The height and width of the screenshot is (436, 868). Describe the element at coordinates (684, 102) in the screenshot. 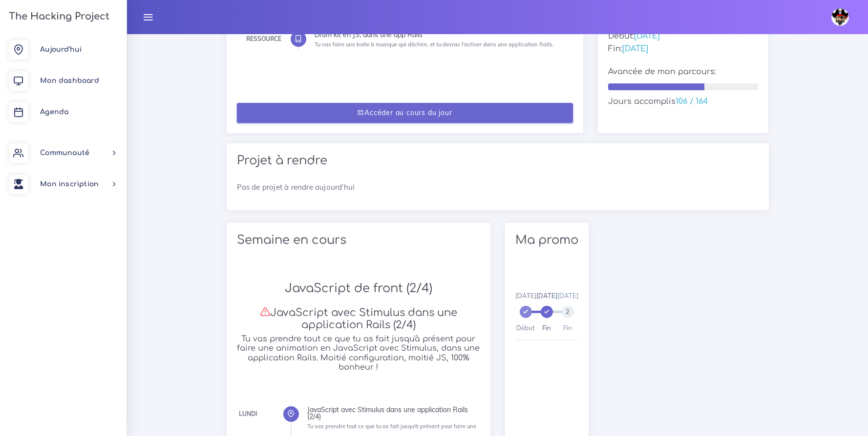

I see `h5: Jours accomplis` at that location.